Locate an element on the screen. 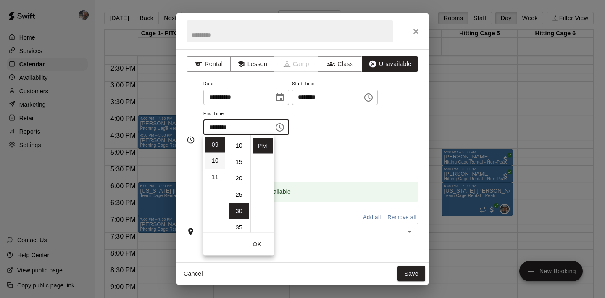 The width and height of the screenshot is (605, 298). button: Rental is located at coordinates (208, 64).